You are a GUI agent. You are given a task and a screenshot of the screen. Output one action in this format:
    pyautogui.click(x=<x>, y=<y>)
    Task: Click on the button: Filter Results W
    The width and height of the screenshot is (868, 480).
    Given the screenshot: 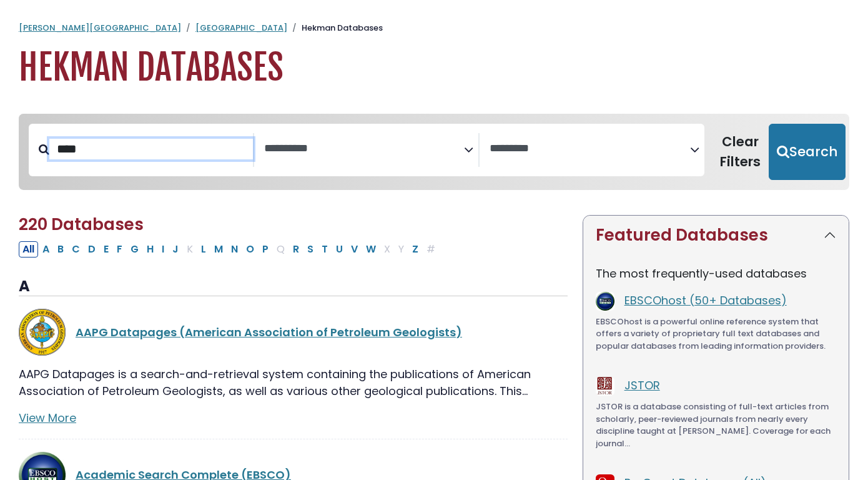 What is the action you would take?
    pyautogui.click(x=371, y=249)
    